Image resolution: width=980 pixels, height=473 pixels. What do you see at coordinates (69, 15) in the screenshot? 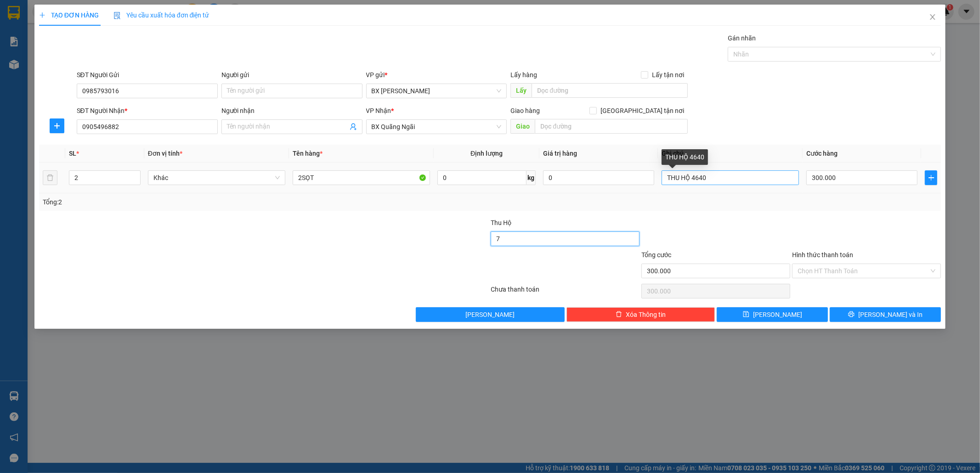
I see `span: TẠO ĐƠN HÀNG` at bounding box center [69, 15].